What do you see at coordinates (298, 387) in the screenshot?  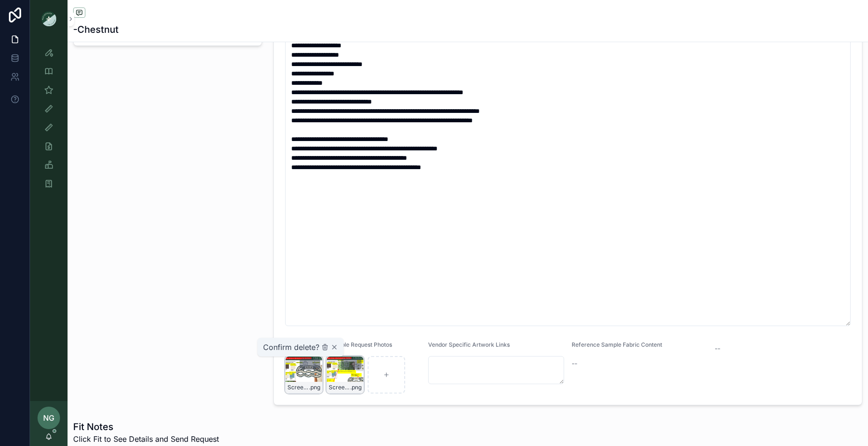 I see `span: Screenshot-2025-08-13-at-10.44.45-AM` at bounding box center [298, 387].